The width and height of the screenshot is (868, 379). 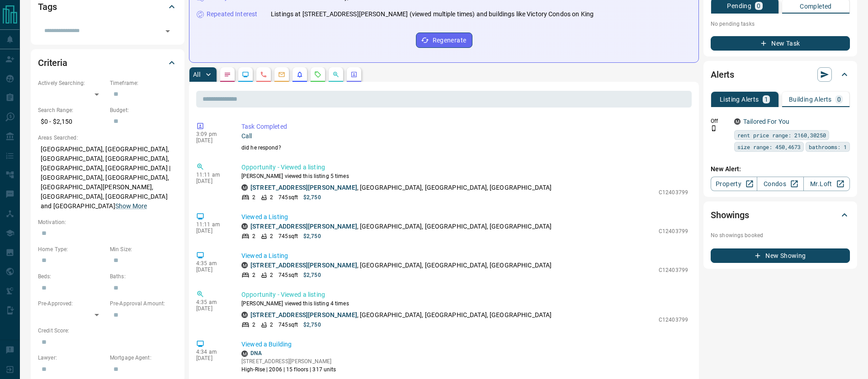 What do you see at coordinates (72, 121) in the screenshot?
I see `p: $0 - $2,150` at bounding box center [72, 121].